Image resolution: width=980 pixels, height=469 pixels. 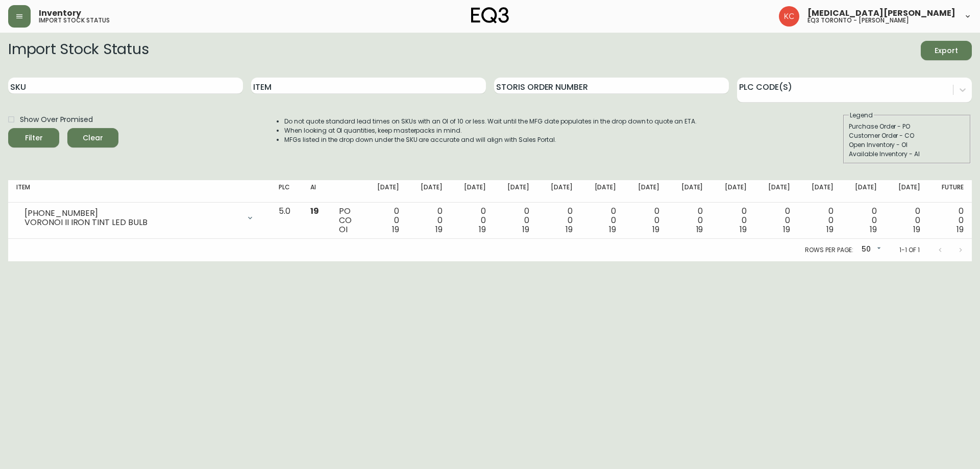 I want to click on div: Available Inventory - AI, so click(x=907, y=154).